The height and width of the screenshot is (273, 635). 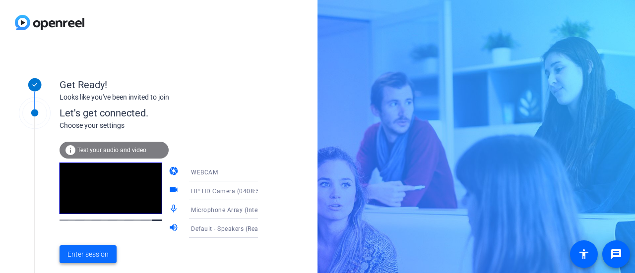 What do you see at coordinates (175, 210) in the screenshot?
I see `mat-icon: mic_none` at bounding box center [175, 210].